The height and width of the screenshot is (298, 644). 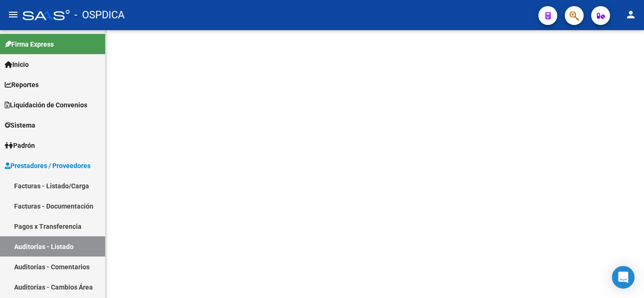 What do you see at coordinates (17, 65) in the screenshot?
I see `span: Inicio` at bounding box center [17, 65].